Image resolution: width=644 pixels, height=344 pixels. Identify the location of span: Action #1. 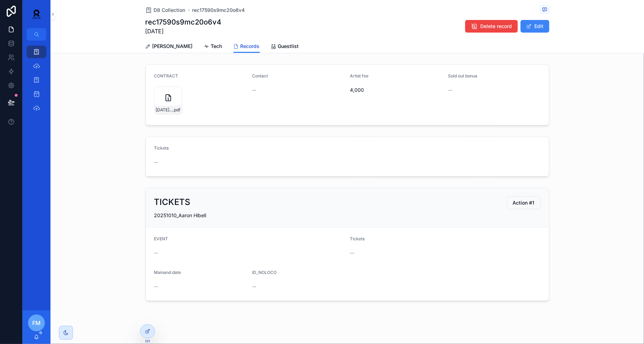
(524, 203).